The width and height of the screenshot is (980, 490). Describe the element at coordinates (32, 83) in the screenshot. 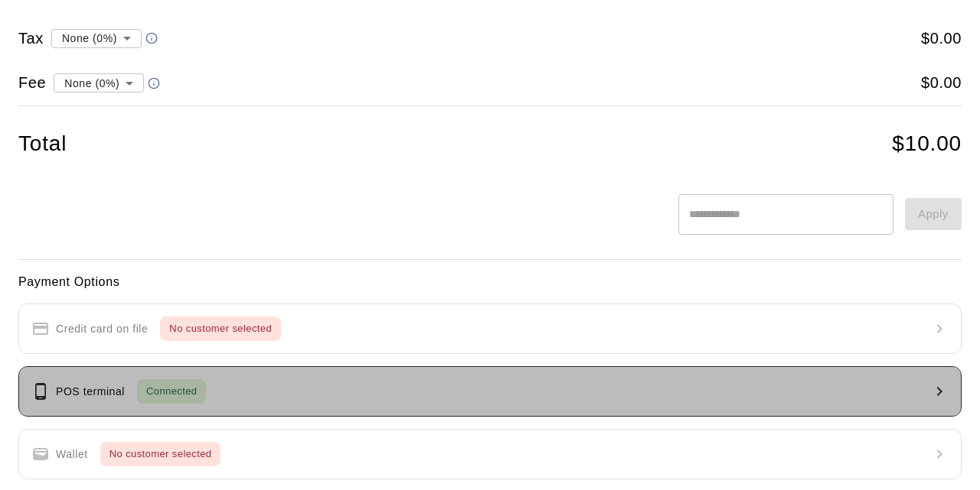

I see `h5: Fee` at that location.